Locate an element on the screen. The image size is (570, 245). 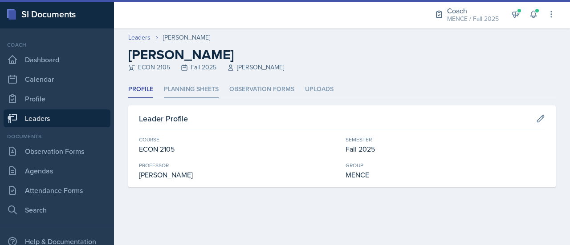
li: Profile is located at coordinates (141, 89).